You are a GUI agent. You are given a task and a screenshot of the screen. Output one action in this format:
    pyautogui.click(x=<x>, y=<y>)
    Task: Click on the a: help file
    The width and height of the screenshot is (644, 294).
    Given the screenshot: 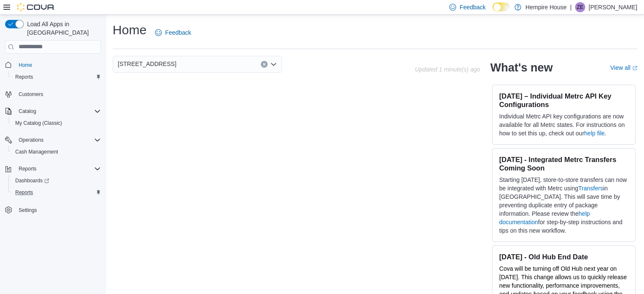 What is the action you would take?
    pyautogui.click(x=595, y=134)
    